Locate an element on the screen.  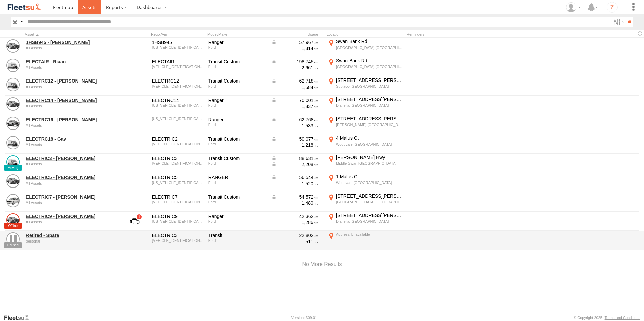
div: 1,584 is located at coordinates (295, 88).